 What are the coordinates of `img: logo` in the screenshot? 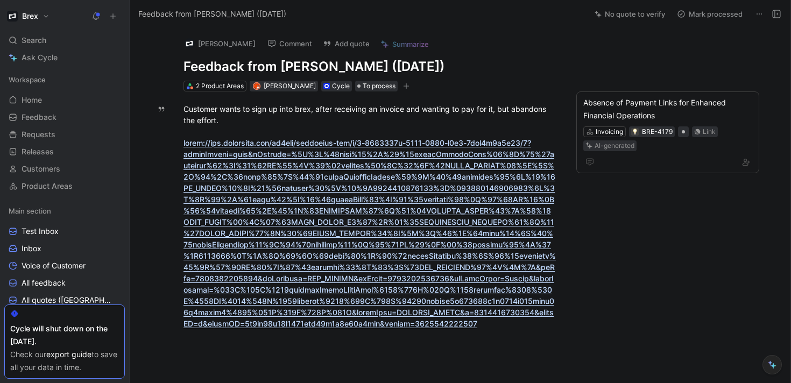 It's located at (189, 44).